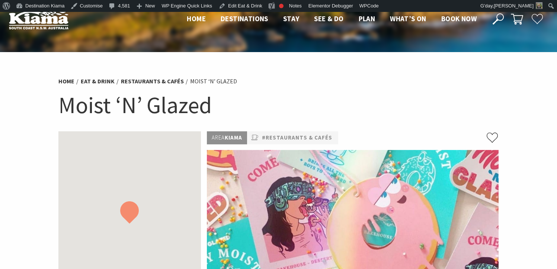  I want to click on a: Restaurants & Cafés, so click(152, 81).